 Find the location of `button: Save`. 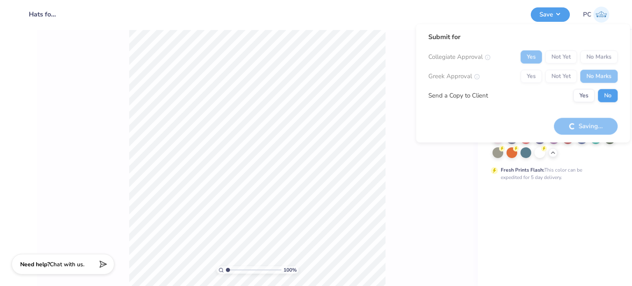

button: Save is located at coordinates (550, 14).